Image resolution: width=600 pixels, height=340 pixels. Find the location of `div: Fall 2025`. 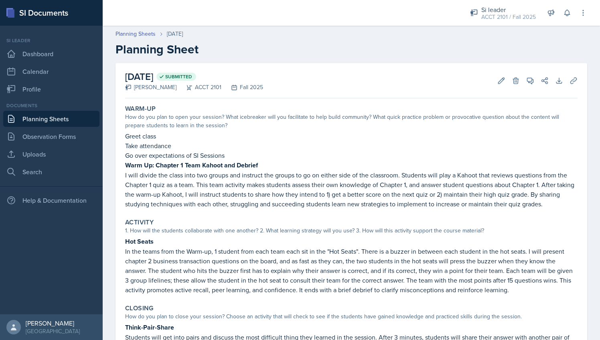

div: Fall 2025 is located at coordinates (242, 87).